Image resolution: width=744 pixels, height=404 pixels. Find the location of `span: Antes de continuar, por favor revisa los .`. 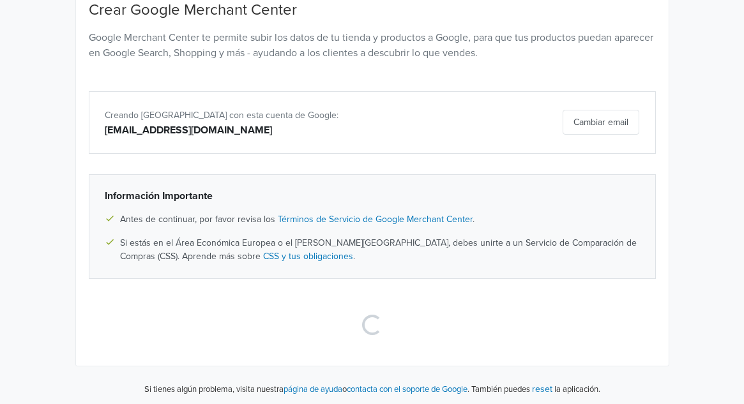

span: Antes de continuar, por favor revisa los . is located at coordinates (297, 219).